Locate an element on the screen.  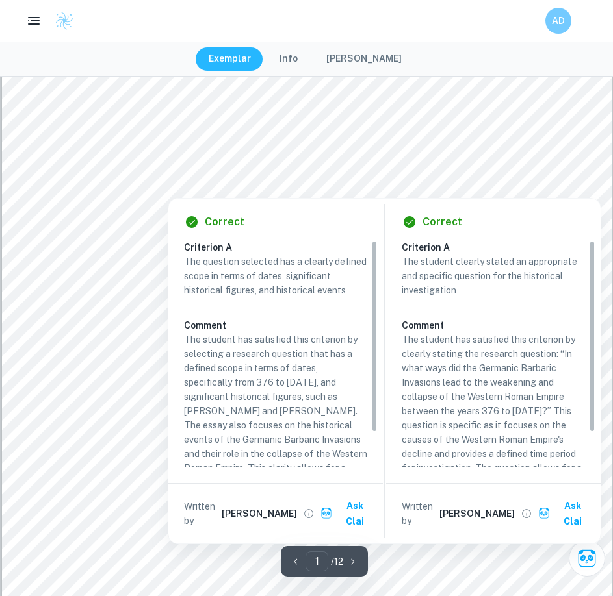
p: The question selected has a clearly defined scope in terms of dates, significant historical figur... is located at coordinates (275, 276).